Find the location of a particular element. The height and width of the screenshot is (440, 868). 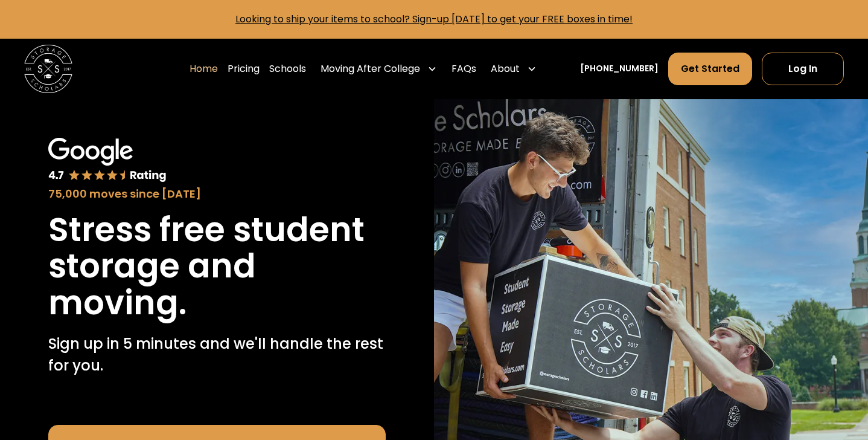

a: Log In is located at coordinates (803, 69).